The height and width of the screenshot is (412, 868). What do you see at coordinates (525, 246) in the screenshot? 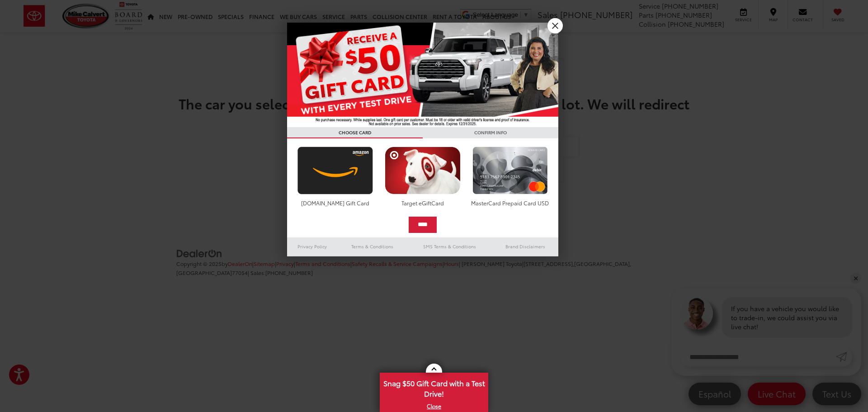
I see `a: Brand Disclaimers` at bounding box center [525, 246].